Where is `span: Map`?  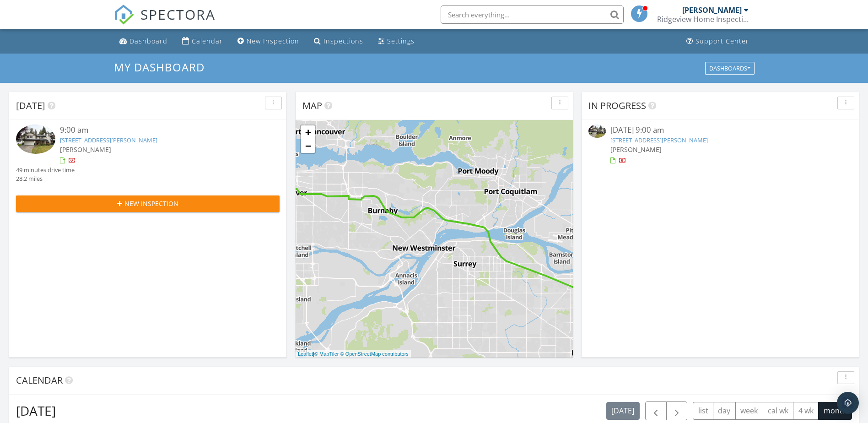 span: Map is located at coordinates (312, 105).